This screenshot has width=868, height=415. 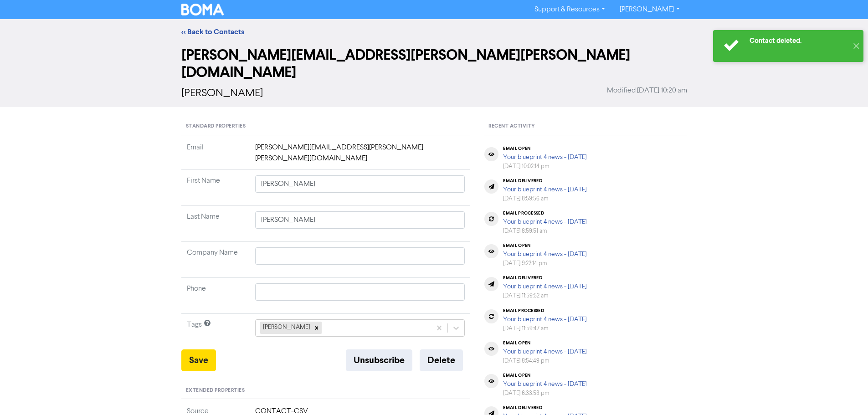 I want to click on td: Last Name, so click(x=216, y=224).